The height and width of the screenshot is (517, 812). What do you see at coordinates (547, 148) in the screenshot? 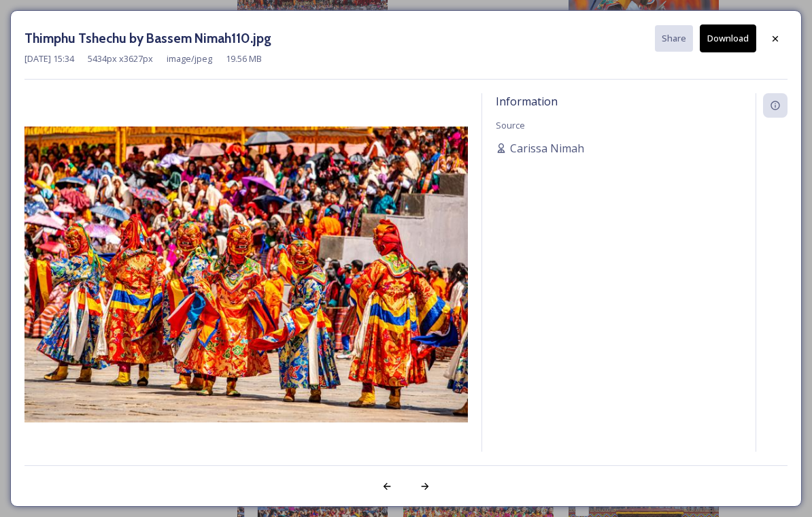
I see `span: Carissa Nimah` at bounding box center [547, 148].